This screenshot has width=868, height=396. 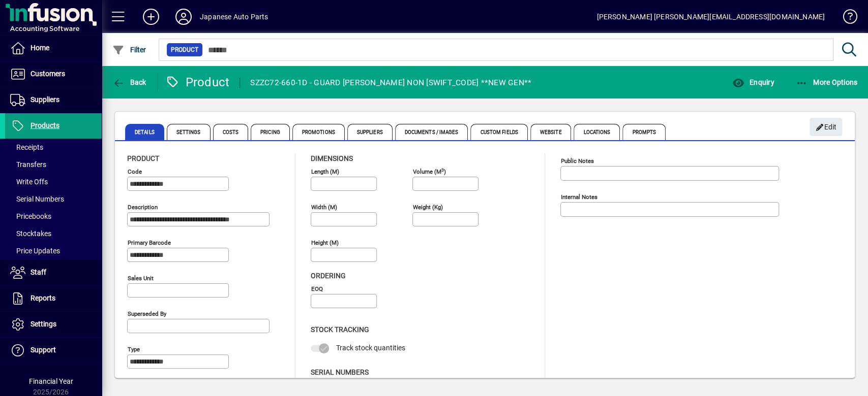 What do you see at coordinates (370, 348) in the screenshot?
I see `span: Track stock quantities` at bounding box center [370, 348].